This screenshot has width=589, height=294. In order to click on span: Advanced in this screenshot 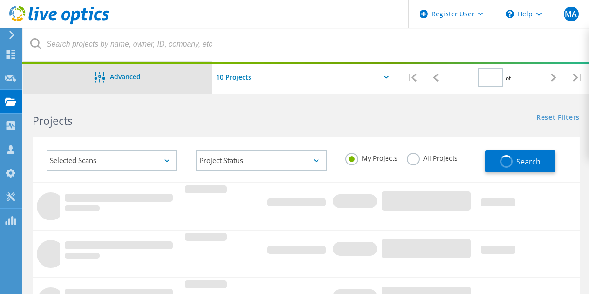, I will do `click(125, 77)`.